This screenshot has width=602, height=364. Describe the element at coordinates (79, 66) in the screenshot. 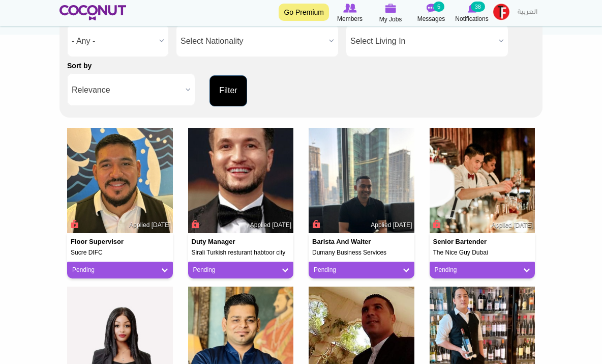

I see `label: Sort by` at that location.